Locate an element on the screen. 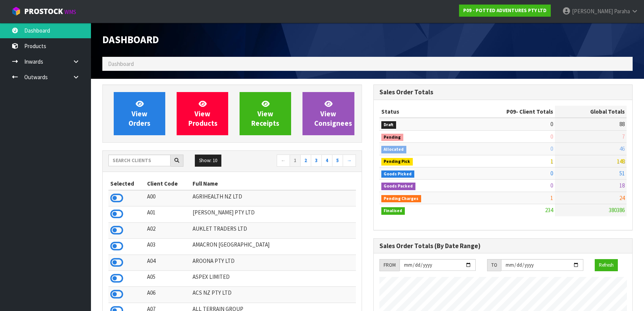  button: Refresh is located at coordinates (606, 265).